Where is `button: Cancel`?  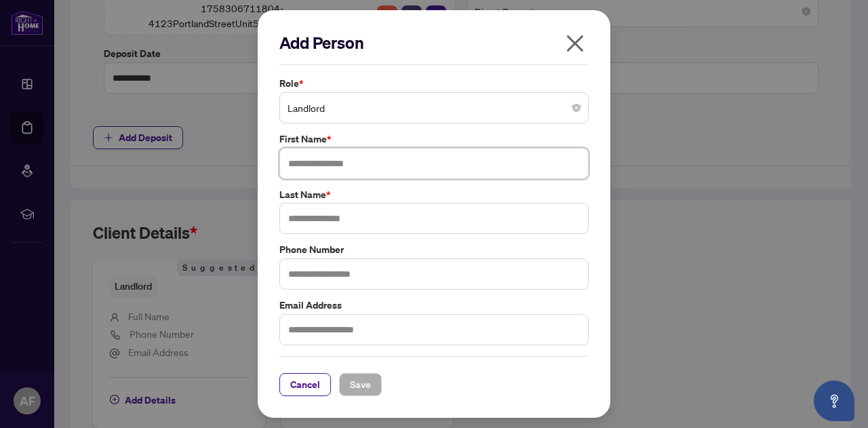 button: Cancel is located at coordinates (305, 385).